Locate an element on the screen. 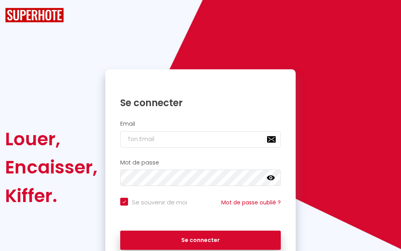 This screenshot has height=251, width=401. button: Se connecter is located at coordinates (201, 240).